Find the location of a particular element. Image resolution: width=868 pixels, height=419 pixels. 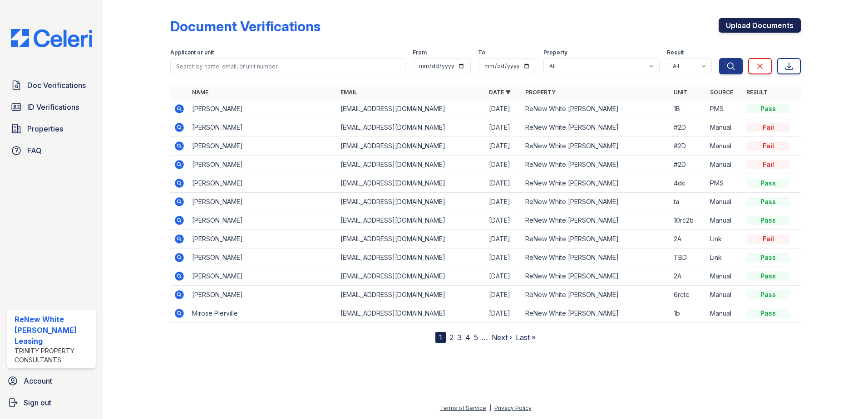

a: 4 is located at coordinates (468, 337).